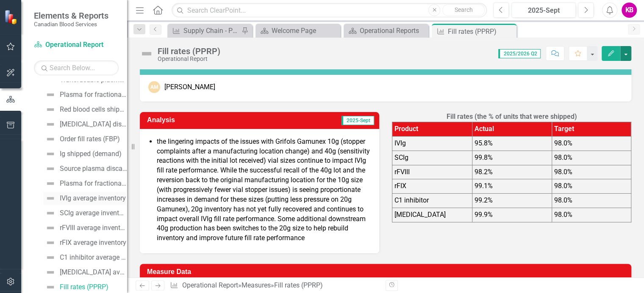  What do you see at coordinates (93, 198) in the screenshot?
I see `div: IVIg average inventory` at bounding box center [93, 198].